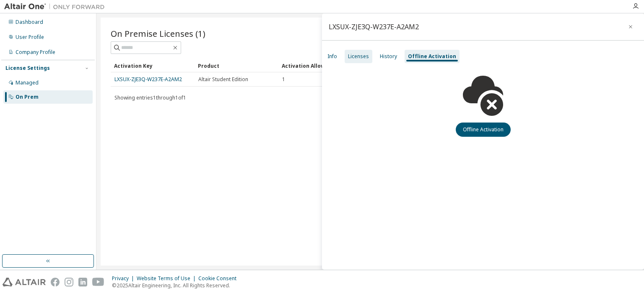 This screenshot has height=294, width=644. What do you see at coordinates (30, 37) in the screenshot?
I see `div: User Profile` at bounding box center [30, 37].